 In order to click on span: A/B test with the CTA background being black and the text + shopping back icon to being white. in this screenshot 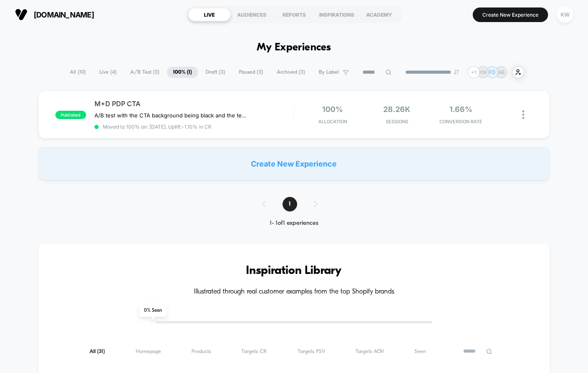, I will do `click(172, 116)`.